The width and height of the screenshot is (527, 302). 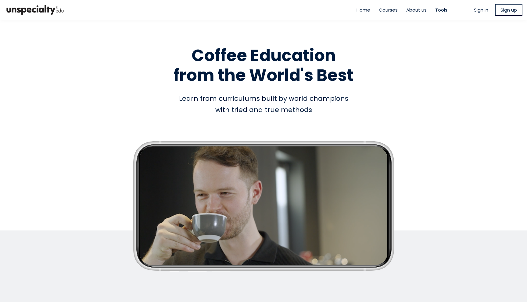 What do you see at coordinates (509, 10) in the screenshot?
I see `a: Sign up` at bounding box center [509, 10].